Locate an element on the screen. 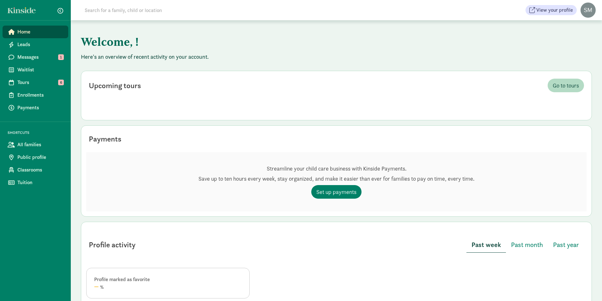 This screenshot has width=602, height=301. span: Go to tours is located at coordinates (565, 85).